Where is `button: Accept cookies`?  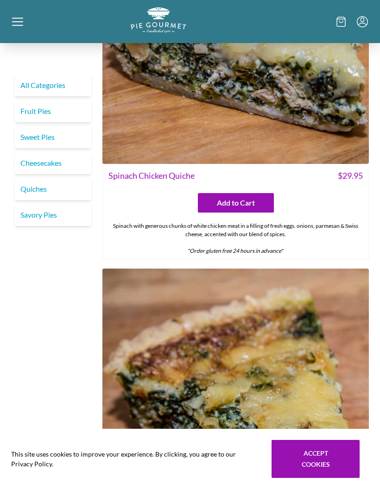 button: Accept cookies is located at coordinates (316, 459).